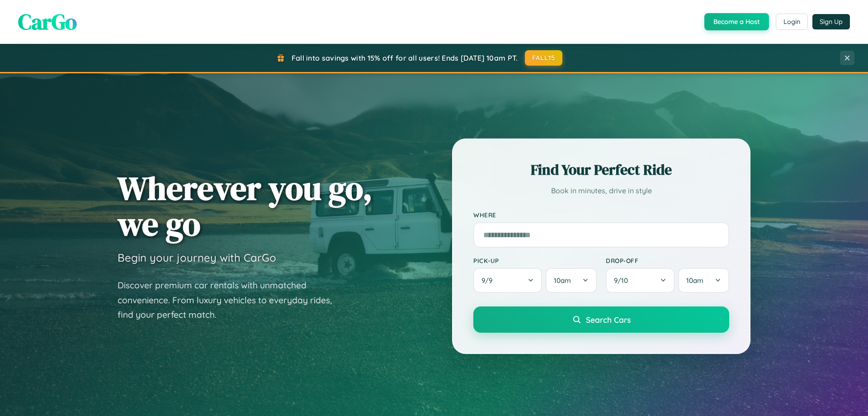 The image size is (868, 416). Describe the element at coordinates (623, 280) in the screenshot. I see `span: 9 / 10` at that location.